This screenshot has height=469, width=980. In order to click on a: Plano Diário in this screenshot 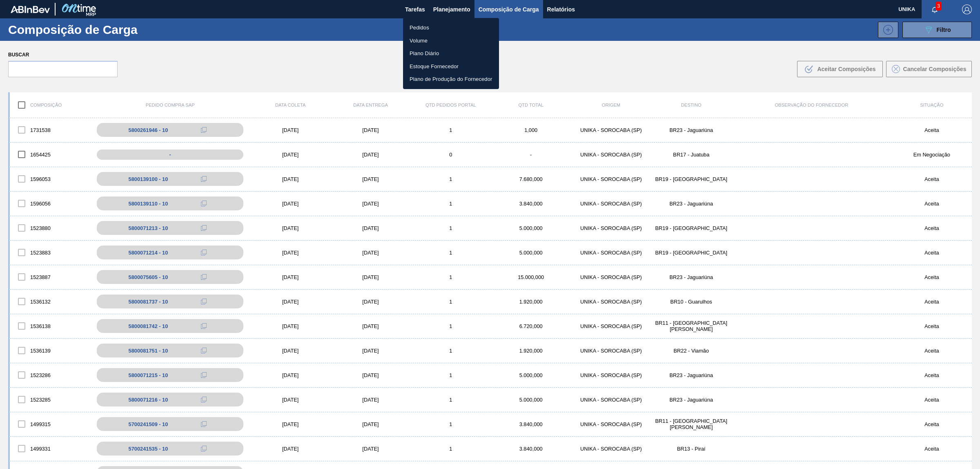, I will do `click(451, 54)`.